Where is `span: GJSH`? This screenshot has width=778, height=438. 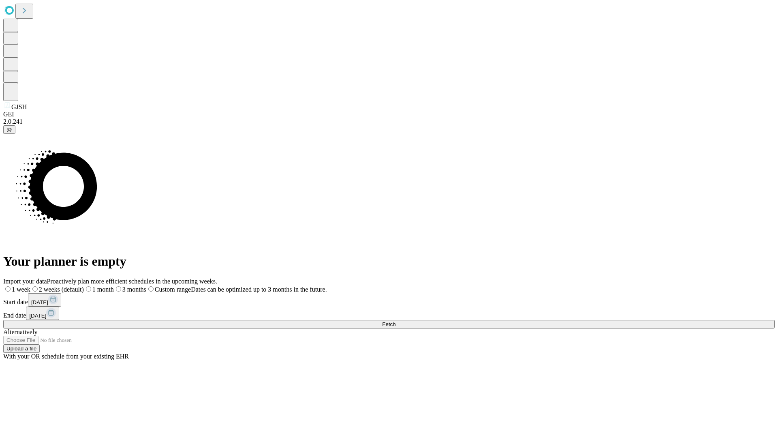
span: GJSH is located at coordinates (19, 107).